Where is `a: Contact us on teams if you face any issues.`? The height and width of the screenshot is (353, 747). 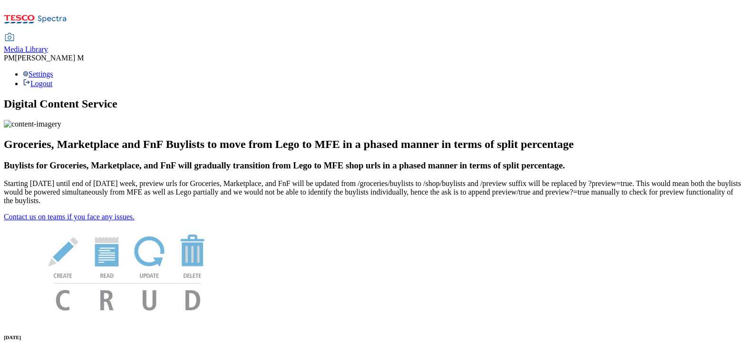 a: Contact us on teams if you face any issues. is located at coordinates (69, 216).